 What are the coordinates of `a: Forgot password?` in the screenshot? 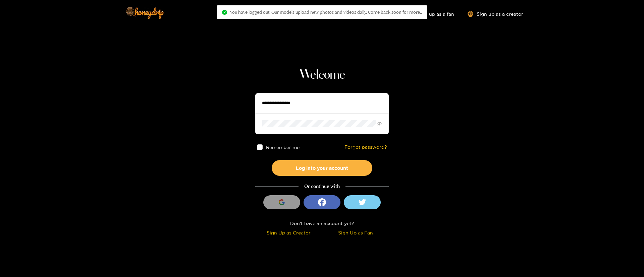 It's located at (366, 147).